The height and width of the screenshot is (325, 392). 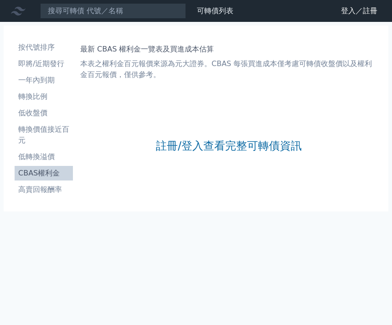 I want to click on a: 即將/近期發行, so click(x=44, y=64).